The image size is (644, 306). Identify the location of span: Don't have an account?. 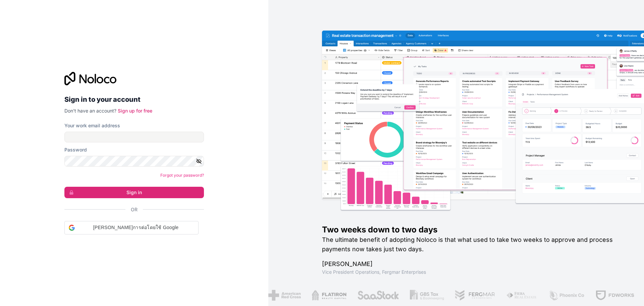
(90, 111).